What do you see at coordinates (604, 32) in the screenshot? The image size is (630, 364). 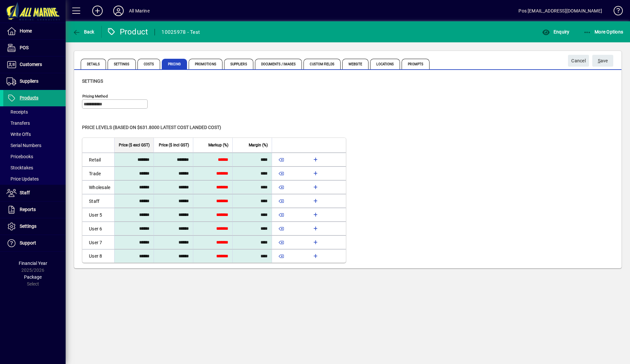 I see `button: More Options` at bounding box center [604, 32].